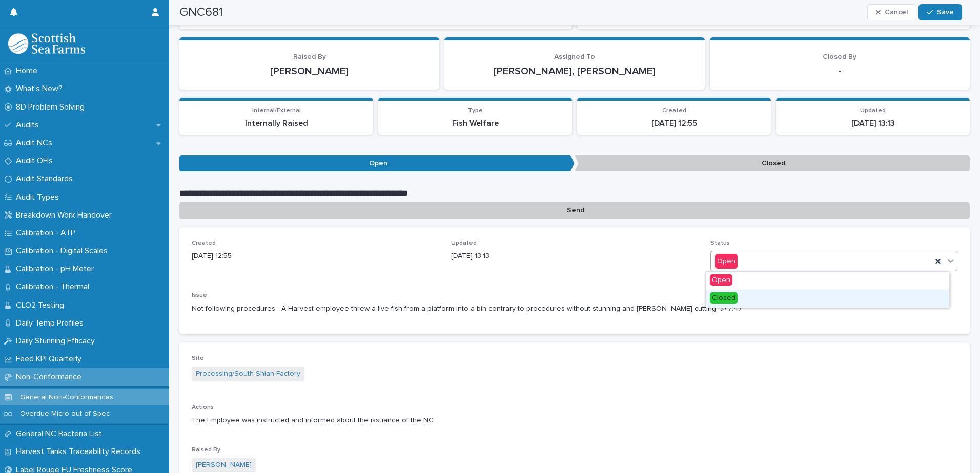  Describe the element at coordinates (575, 211) in the screenshot. I see `p: Send` at that location.